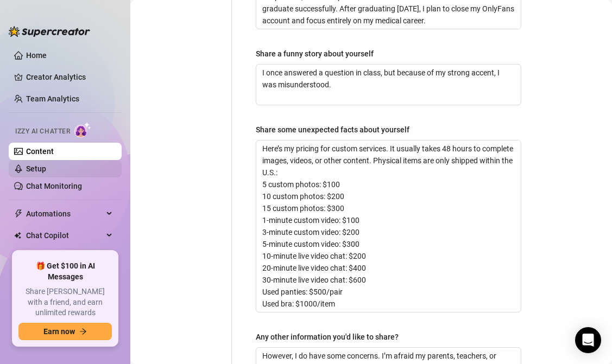  Describe the element at coordinates (318, 54) in the screenshot. I see `label: Share a funny story about yourself` at that location.